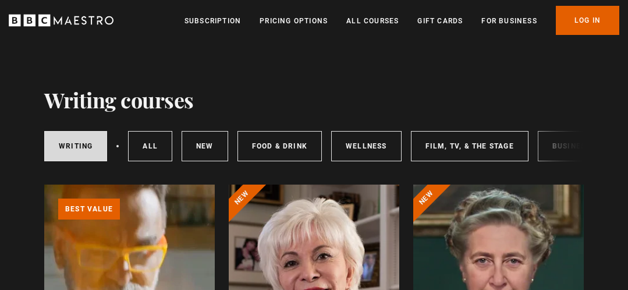 This screenshot has height=290, width=628. I want to click on a: Wellness, so click(366, 146).